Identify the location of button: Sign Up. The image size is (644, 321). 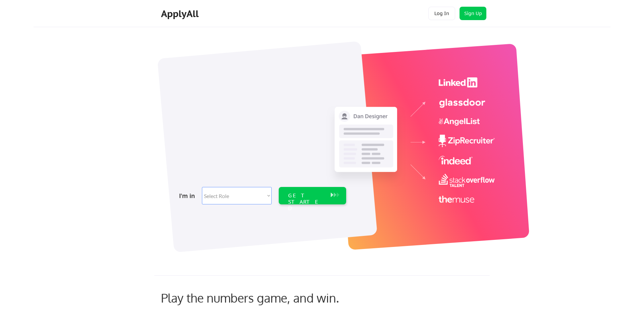
(473, 13).